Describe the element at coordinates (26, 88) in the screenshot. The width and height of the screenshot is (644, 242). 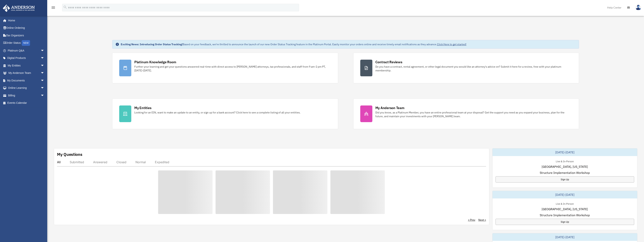
I see `a: Online Learningarrow_drop_down` at that location.